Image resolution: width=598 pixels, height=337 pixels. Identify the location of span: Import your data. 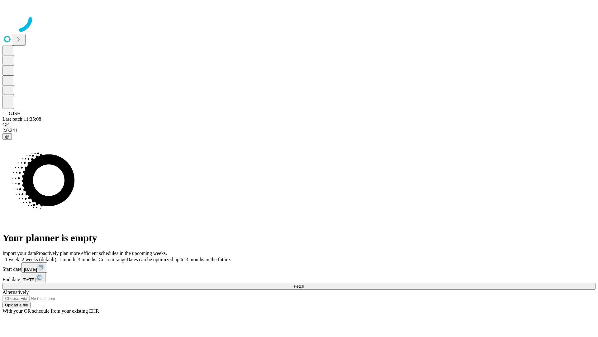
(19, 253).